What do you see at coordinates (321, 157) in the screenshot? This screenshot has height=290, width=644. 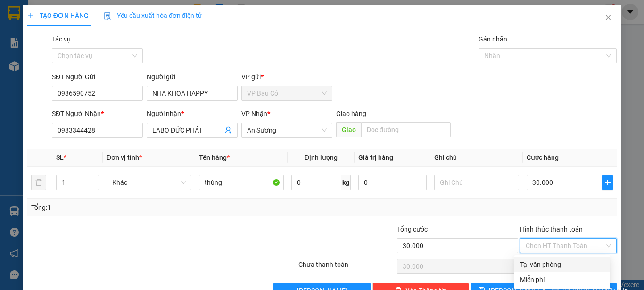 I see `span: Định lượng` at bounding box center [321, 157].